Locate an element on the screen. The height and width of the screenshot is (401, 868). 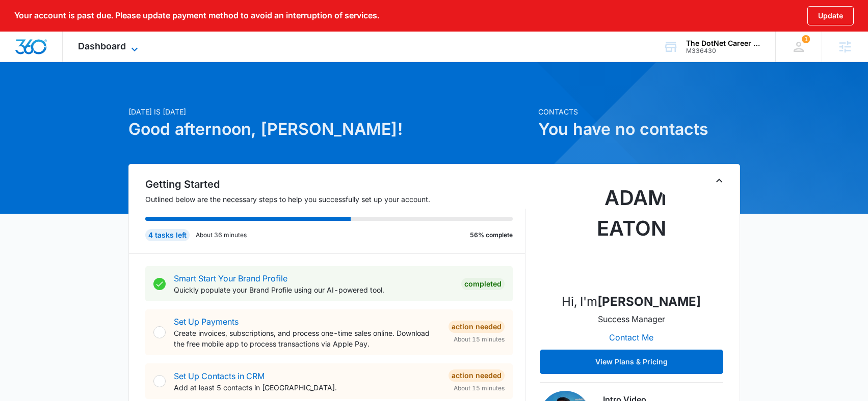
button: Update is located at coordinates (830, 16).